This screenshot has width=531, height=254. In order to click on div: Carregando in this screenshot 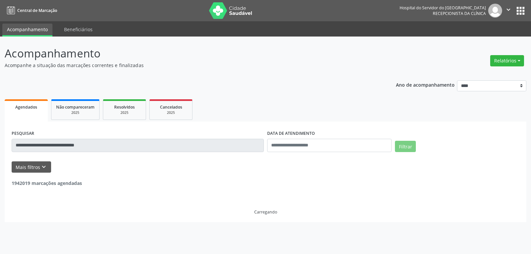, I will do `click(266, 212)`.